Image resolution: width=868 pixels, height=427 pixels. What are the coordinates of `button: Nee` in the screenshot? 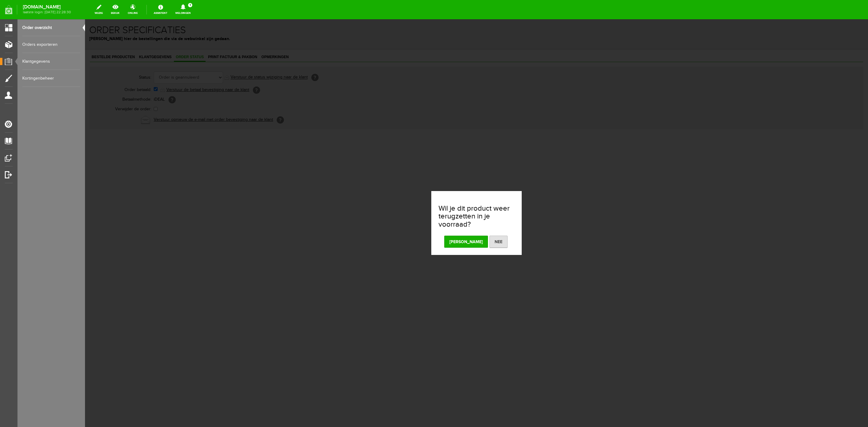 It's located at (413, 223).